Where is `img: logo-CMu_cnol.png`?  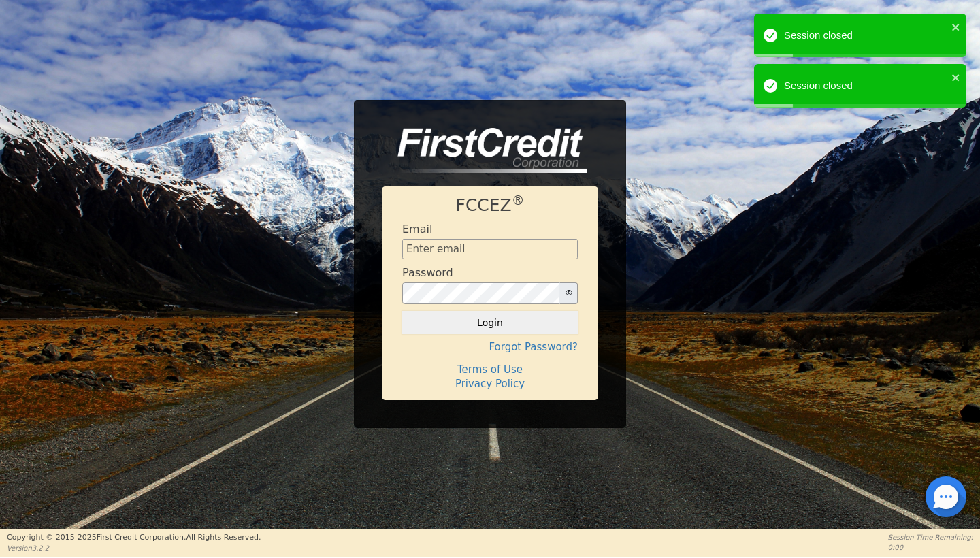 img: logo-CMu_cnol.png is located at coordinates (485, 151).